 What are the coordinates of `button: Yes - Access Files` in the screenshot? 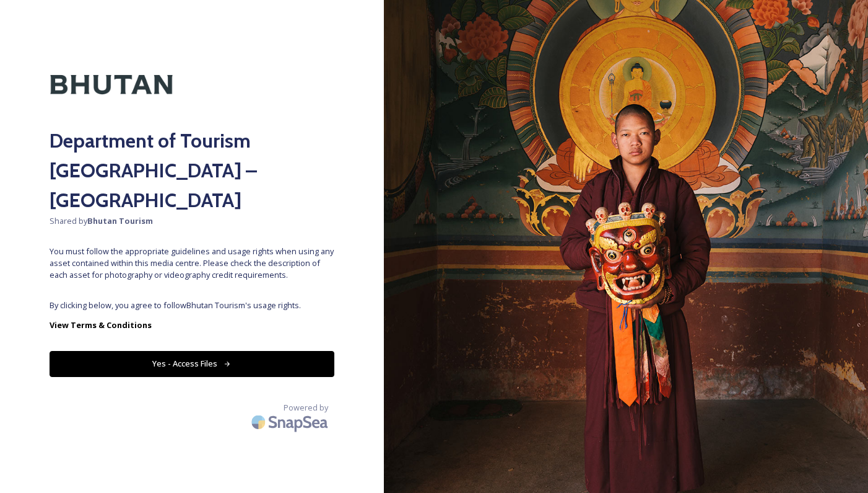 It's located at (192, 363).